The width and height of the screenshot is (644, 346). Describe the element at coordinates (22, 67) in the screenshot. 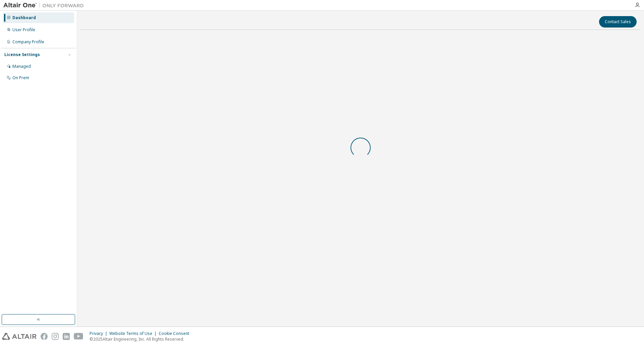

I see `div: Managed` at that location.